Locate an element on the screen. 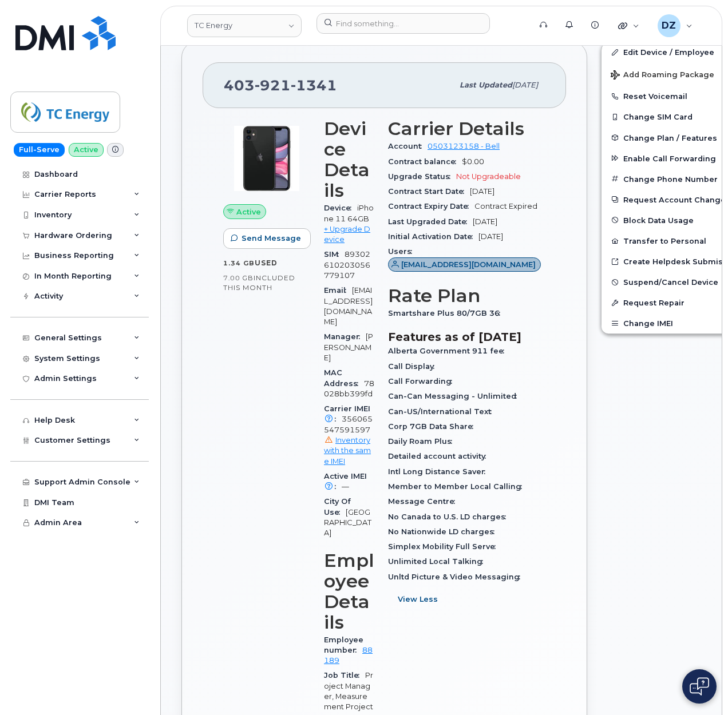 The image size is (728, 715). span: Initial Activation Date is located at coordinates (433, 236).